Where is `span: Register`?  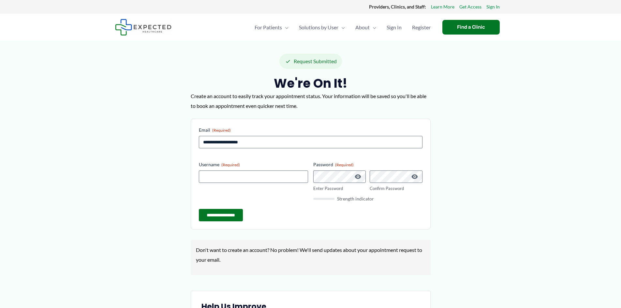
span: Register is located at coordinates (421, 27).